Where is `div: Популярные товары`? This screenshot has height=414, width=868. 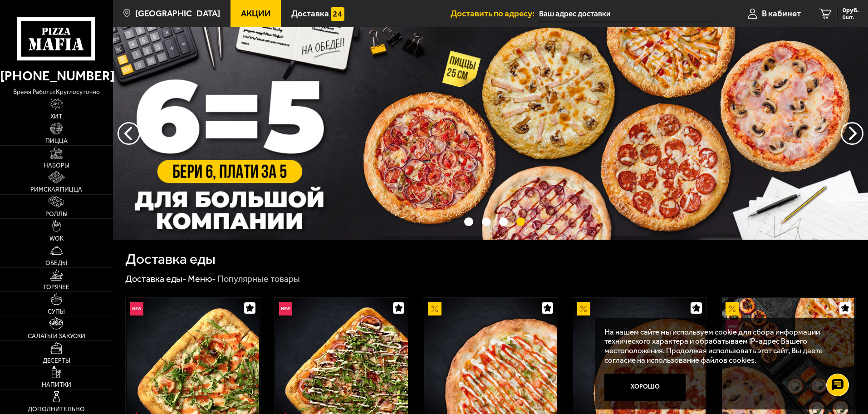
div: Популярные товары is located at coordinates (259, 279).